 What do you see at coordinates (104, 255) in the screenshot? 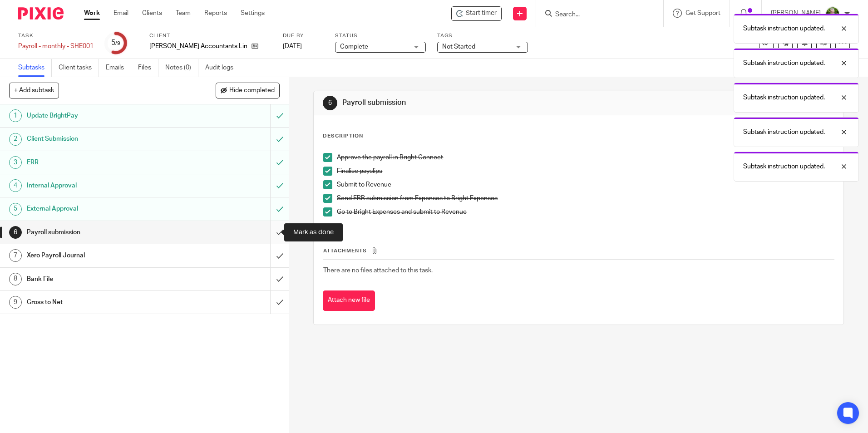
I see `h1: Xero Payroll Journal` at bounding box center [104, 255].